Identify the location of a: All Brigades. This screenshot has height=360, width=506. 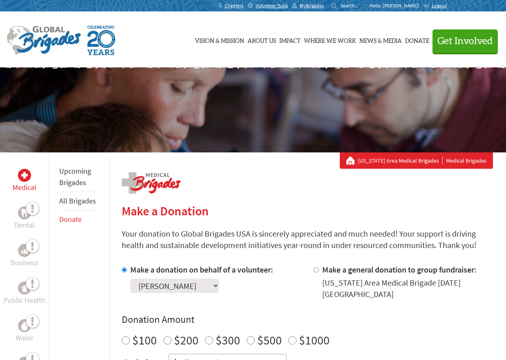
(78, 201).